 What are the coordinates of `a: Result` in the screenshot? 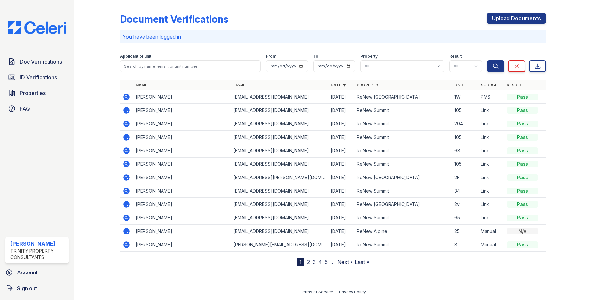 It's located at (514, 85).